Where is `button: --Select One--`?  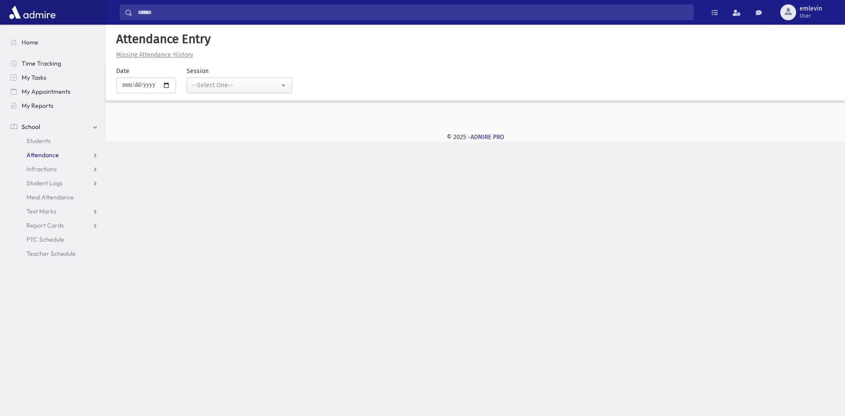 button: --Select One-- is located at coordinates (239, 85).